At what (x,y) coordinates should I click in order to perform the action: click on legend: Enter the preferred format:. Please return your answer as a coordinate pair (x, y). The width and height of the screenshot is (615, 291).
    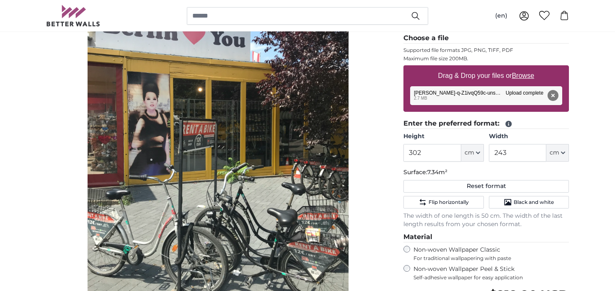
    Looking at the image, I should click on (486, 124).